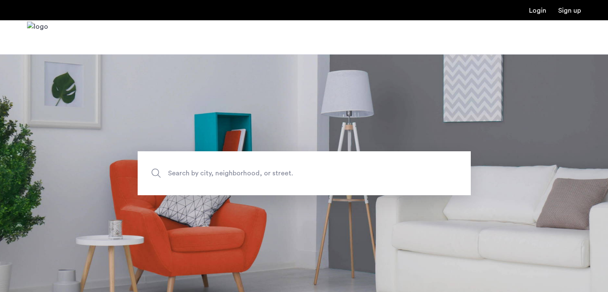 This screenshot has height=292, width=608. What do you see at coordinates (304, 173) in the screenshot?
I see `input: Apartment Search` at bounding box center [304, 173].